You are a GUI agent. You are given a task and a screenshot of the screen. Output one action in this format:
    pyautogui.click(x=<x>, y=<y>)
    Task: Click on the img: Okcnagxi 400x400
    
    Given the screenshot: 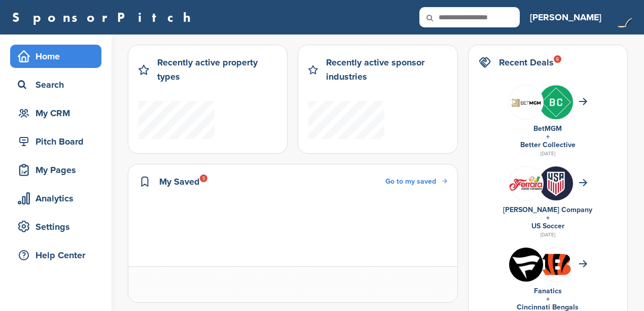 What is the action you would take?
    pyautogui.click(x=526, y=265)
    